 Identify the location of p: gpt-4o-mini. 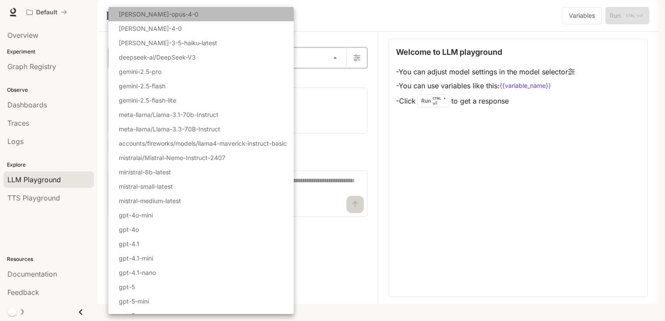
(136, 215).